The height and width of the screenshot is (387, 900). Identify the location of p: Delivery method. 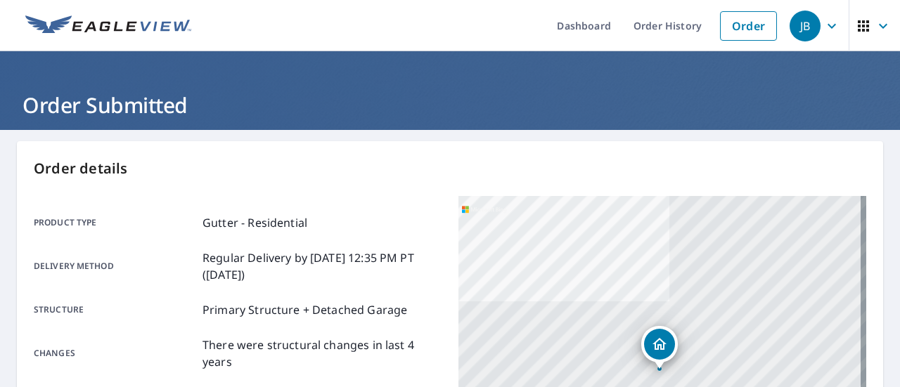
(115, 267).